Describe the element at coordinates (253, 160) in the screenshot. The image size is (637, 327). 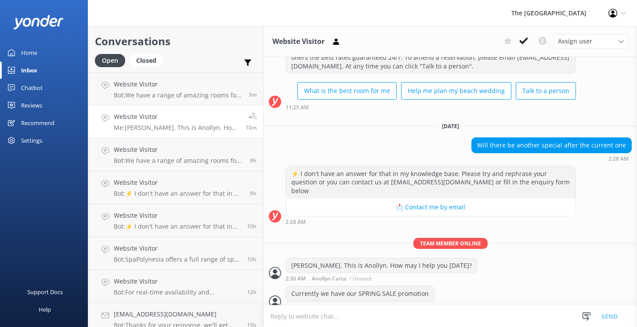
I see `span: Oct 08 2025 11:32pm (UTC -10:00) Pacific/Honolulu` at that location.